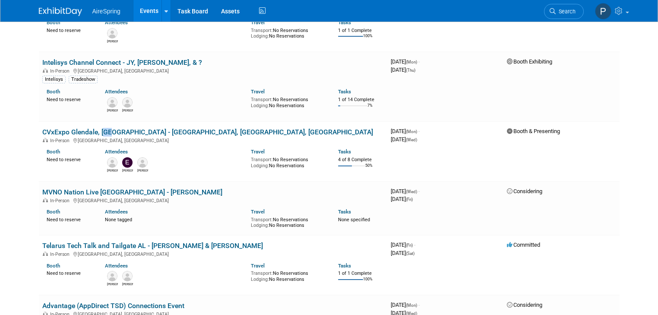 The height and width of the screenshot is (315, 658). What do you see at coordinates (60, 12) in the screenshot?
I see `img: ExhibitDay` at bounding box center [60, 12].